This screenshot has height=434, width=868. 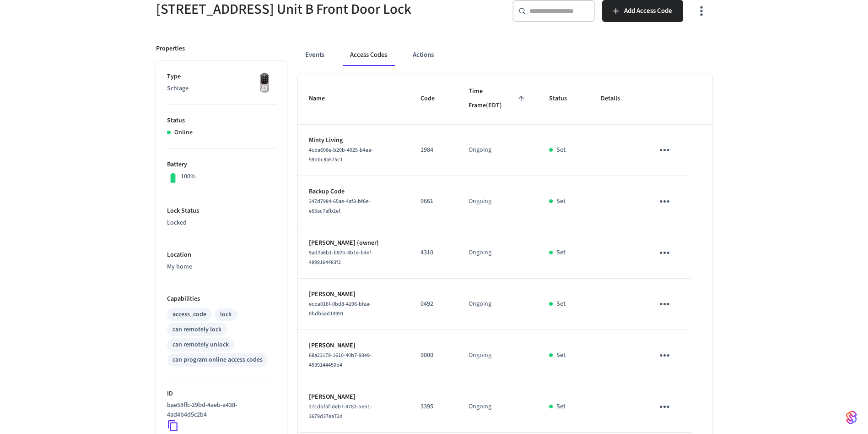 I want to click on p: Schlage, so click(x=222, y=89).